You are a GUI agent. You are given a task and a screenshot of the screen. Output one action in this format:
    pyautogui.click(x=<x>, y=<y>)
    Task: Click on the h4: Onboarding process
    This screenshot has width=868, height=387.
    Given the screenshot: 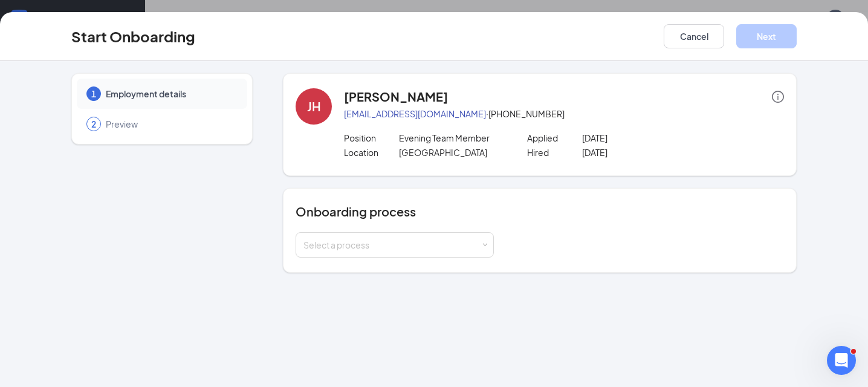 What is the action you would take?
    pyautogui.click(x=540, y=212)
    